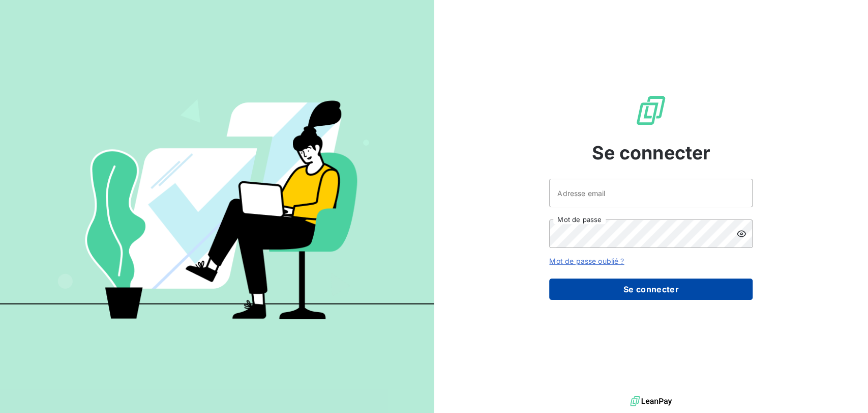 Image resolution: width=868 pixels, height=413 pixels. What do you see at coordinates (651, 289) in the screenshot?
I see `button: Se connecter` at bounding box center [651, 289].